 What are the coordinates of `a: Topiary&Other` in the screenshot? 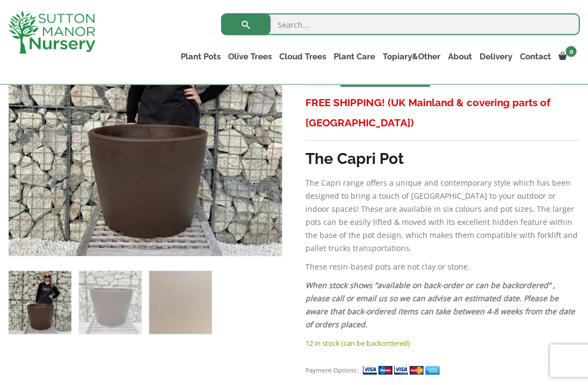 It's located at (412, 57).